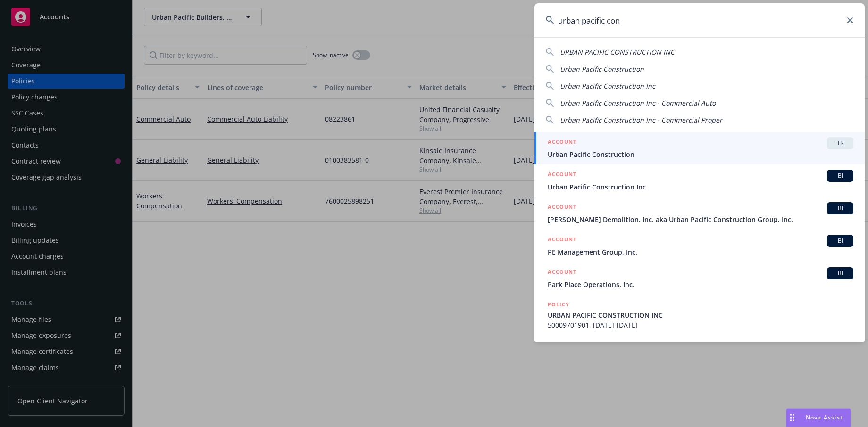 This screenshot has width=868, height=427. Describe the element at coordinates (637, 102) in the screenshot. I see `span: Urban Pacific Construction Inc - Commercial Auto` at that location.